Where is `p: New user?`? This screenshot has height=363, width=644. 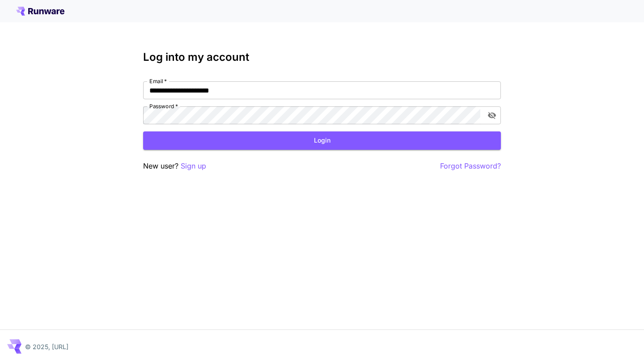 p: New user? is located at coordinates (174, 166).